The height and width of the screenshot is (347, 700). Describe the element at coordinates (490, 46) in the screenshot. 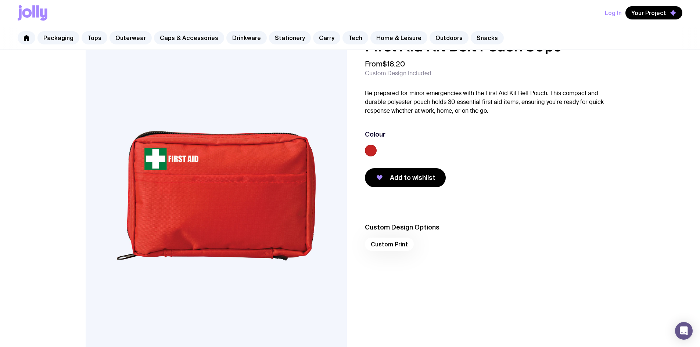

I see `h1: First Aid Kit Belt Pouch 30pc` at that location.